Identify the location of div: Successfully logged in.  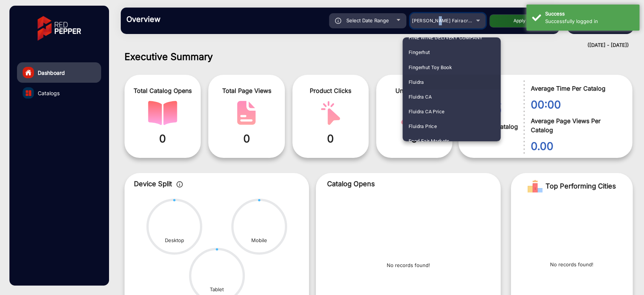
(589, 22).